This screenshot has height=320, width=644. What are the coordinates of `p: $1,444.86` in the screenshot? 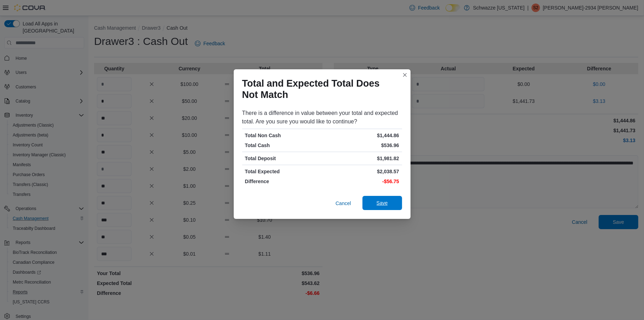 It's located at (361, 136).